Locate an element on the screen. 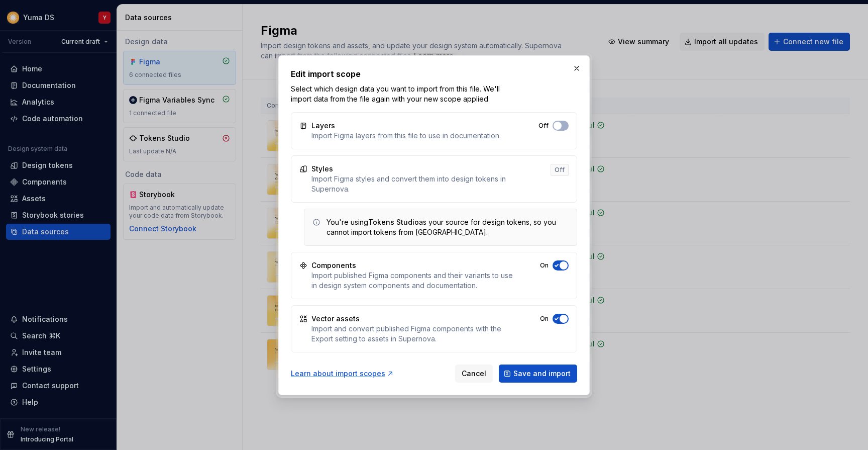 This screenshot has width=868, height=450. div: Learn about import scopes is located at coordinates (343, 374).